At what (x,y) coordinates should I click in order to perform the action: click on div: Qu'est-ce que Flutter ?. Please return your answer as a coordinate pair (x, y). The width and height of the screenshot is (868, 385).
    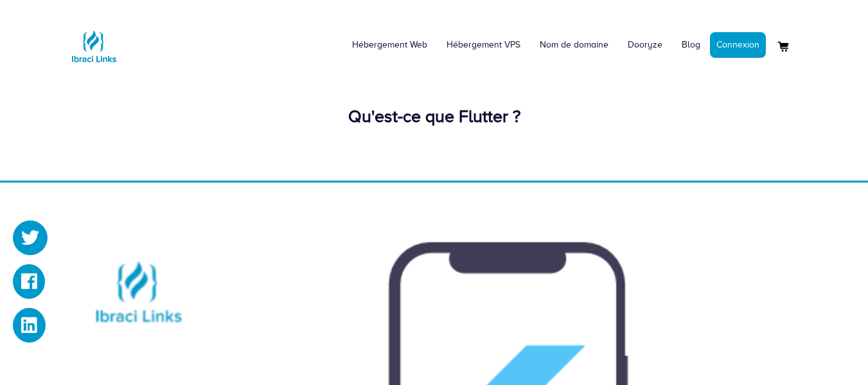
    Looking at the image, I should click on (434, 116).